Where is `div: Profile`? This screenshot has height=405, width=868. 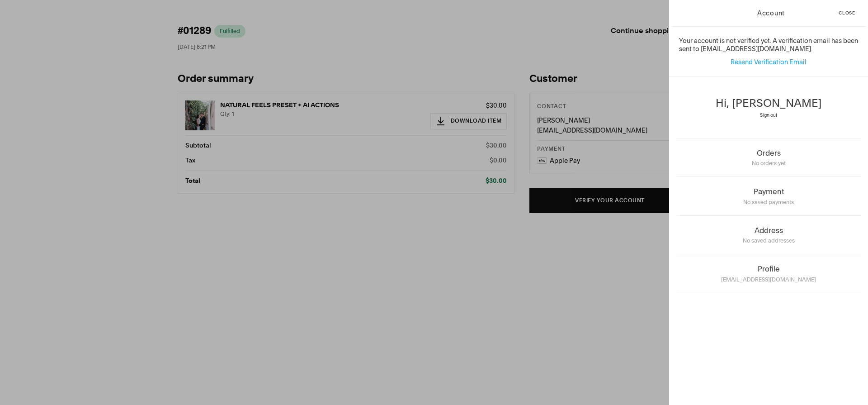 div: Profile is located at coordinates (769, 268).